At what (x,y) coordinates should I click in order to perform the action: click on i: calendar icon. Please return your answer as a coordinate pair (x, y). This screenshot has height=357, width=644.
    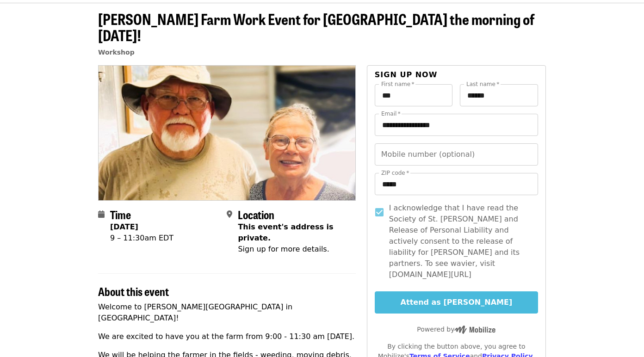
    Looking at the image, I should click on (102, 214).